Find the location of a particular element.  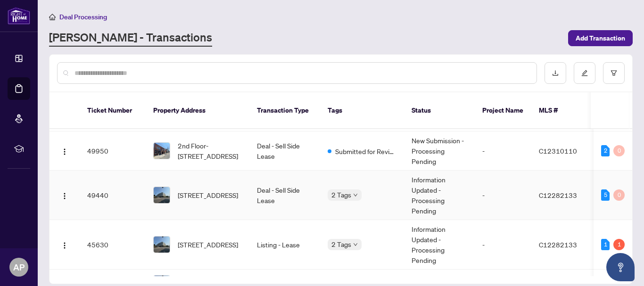

span: edit is located at coordinates (584, 73).